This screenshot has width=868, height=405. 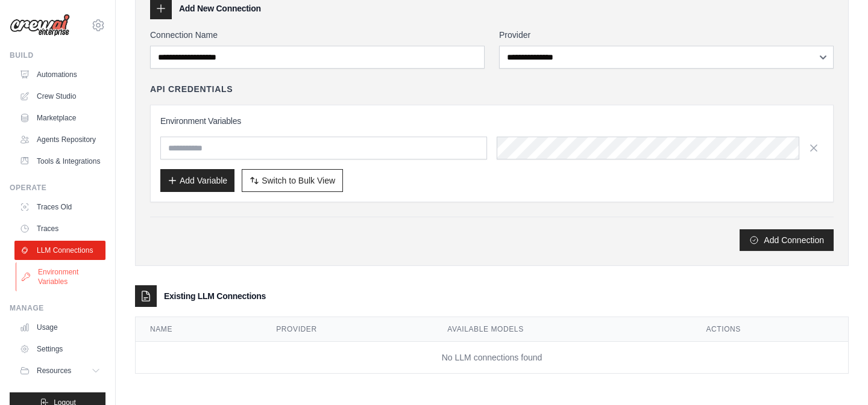 What do you see at coordinates (197, 181) in the screenshot?
I see `button: Add Variable` at bounding box center [197, 181].